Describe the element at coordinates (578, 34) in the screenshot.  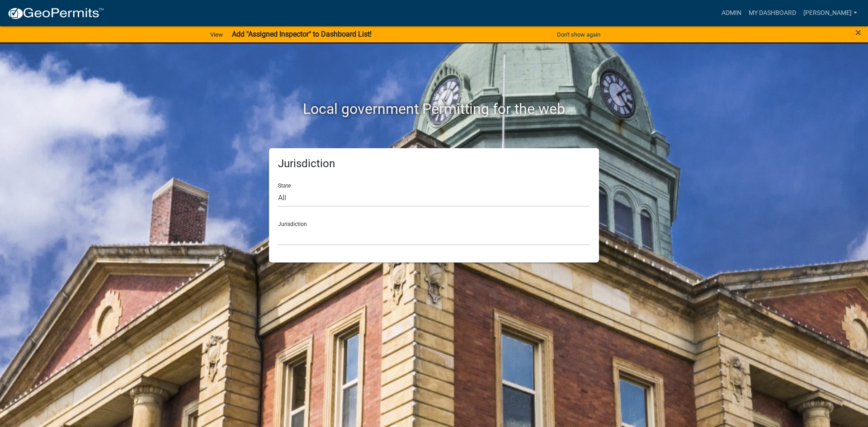
I see `button: Don't show again` at that location.